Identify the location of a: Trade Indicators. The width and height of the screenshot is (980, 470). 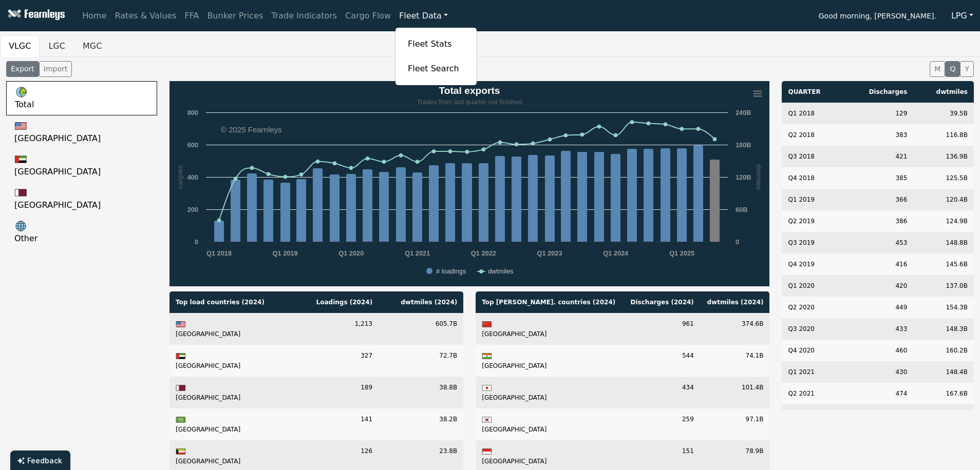
(304, 16).